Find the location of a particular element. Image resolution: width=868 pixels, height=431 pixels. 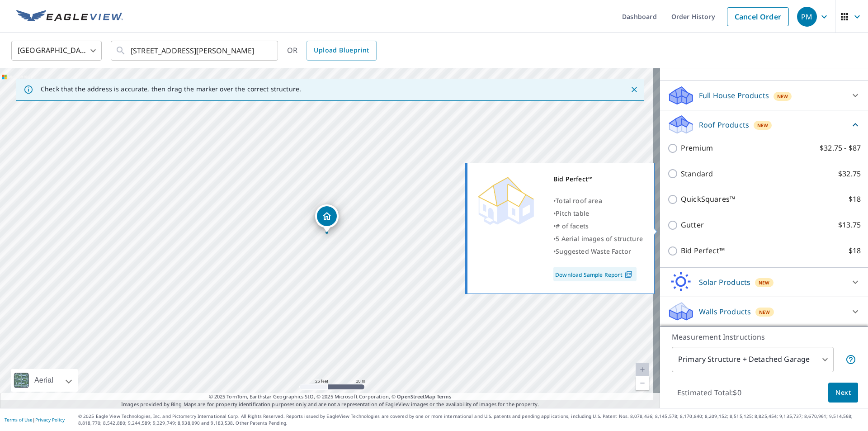

button: Next is located at coordinates (843, 392).